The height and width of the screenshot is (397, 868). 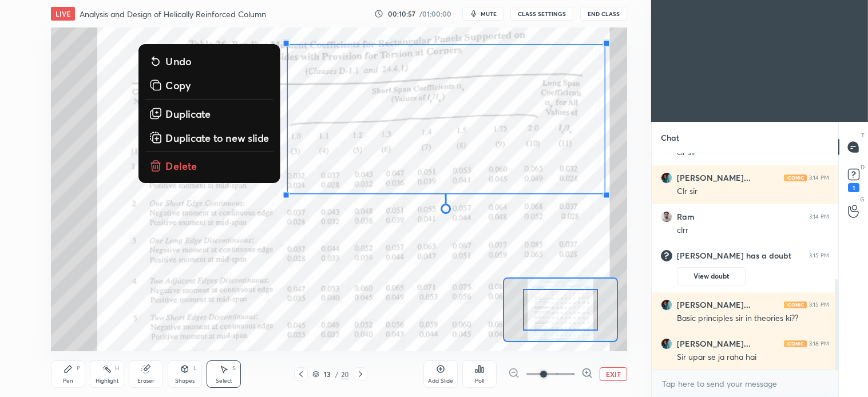 I want to click on div: clrr, so click(x=753, y=231).